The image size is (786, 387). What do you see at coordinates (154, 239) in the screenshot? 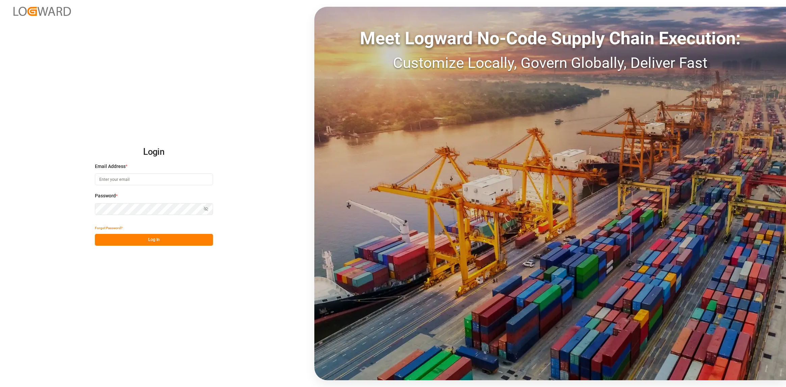
I see `button: Log In` at bounding box center [154, 239].